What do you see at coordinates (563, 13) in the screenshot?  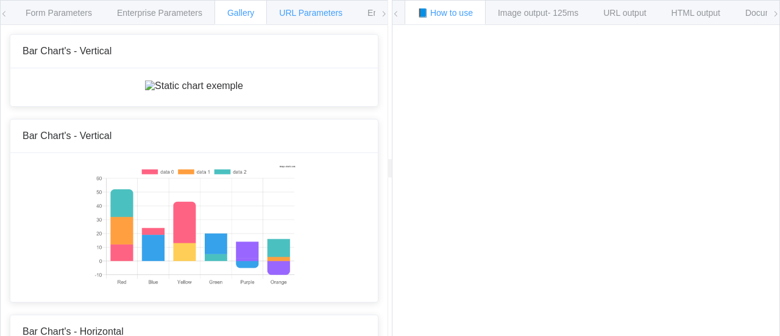 I see `span: - 125ms` at bounding box center [563, 13].